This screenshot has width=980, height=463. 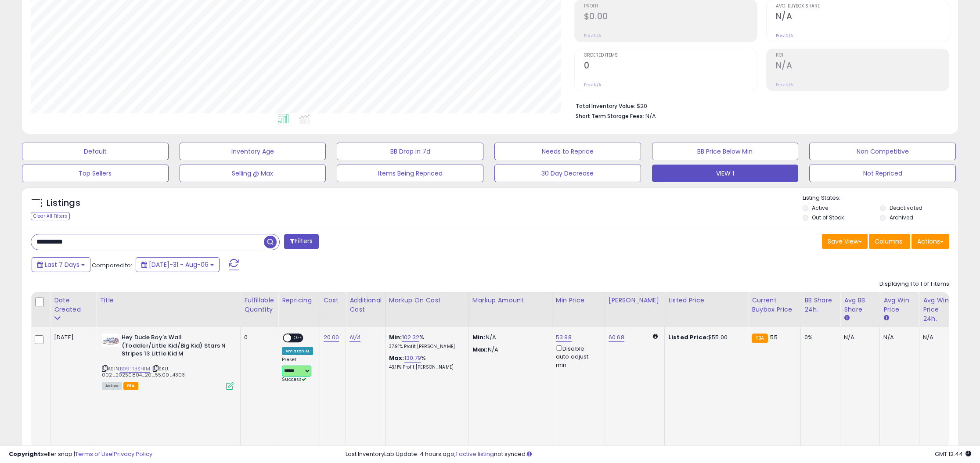 I want to click on span: 2025-08-14 12:44 GMT, so click(x=953, y=454).